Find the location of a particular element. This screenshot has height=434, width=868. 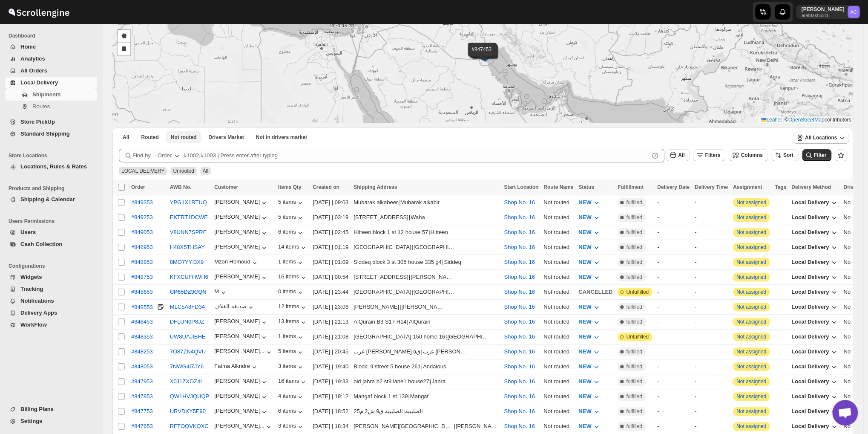

a: OpenStreetMap is located at coordinates (806, 120).